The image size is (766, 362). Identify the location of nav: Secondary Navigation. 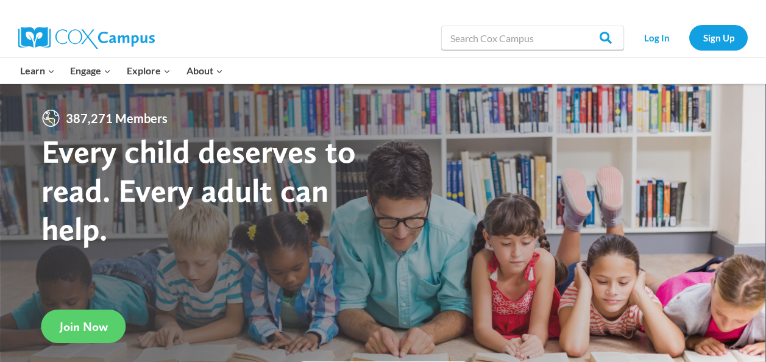
(688, 37).